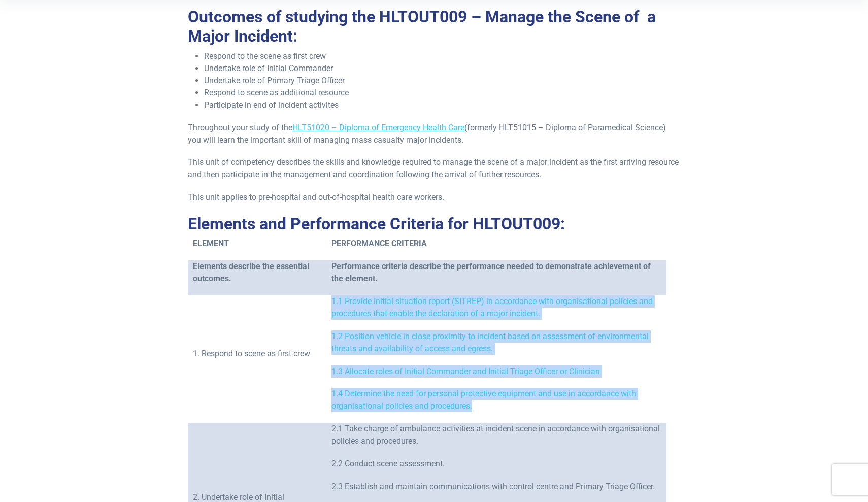 The width and height of the screenshot is (868, 502). I want to click on h2: Outcomes of studying the HLTOUT009 – Manage the Scene of a Major Incident:, so click(434, 26).